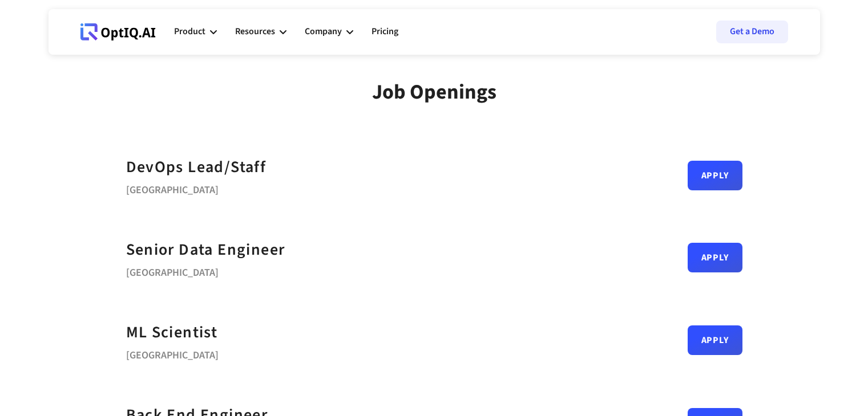  What do you see at coordinates (171, 332) in the screenshot?
I see `a: ML Scientist` at bounding box center [171, 332].